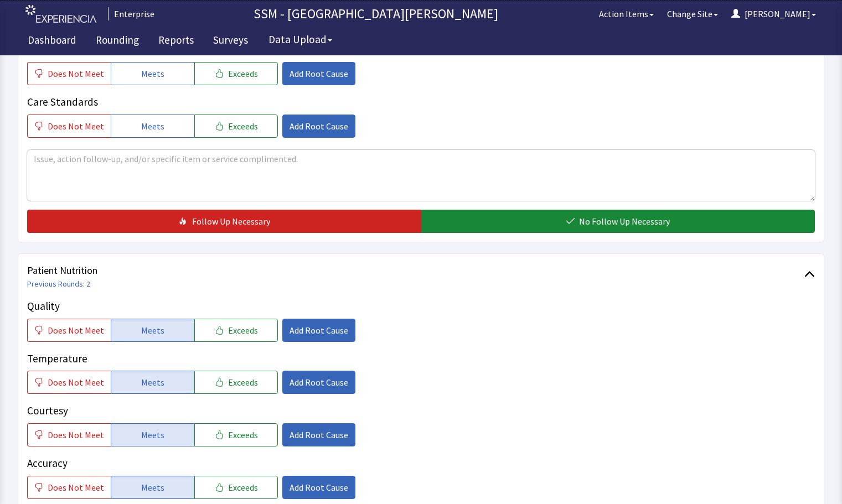 The height and width of the screenshot is (504, 842). I want to click on p: Accuracy, so click(421, 463).